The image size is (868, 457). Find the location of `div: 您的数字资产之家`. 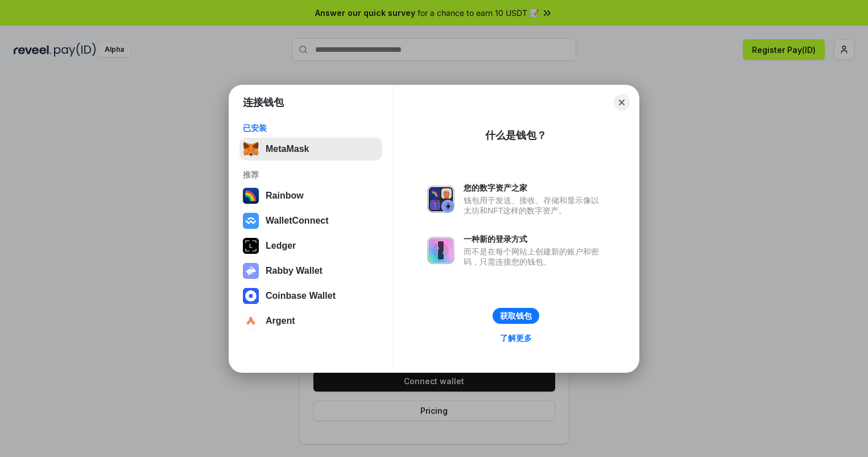

div: 您的数字资产之家 is located at coordinates (534, 188).